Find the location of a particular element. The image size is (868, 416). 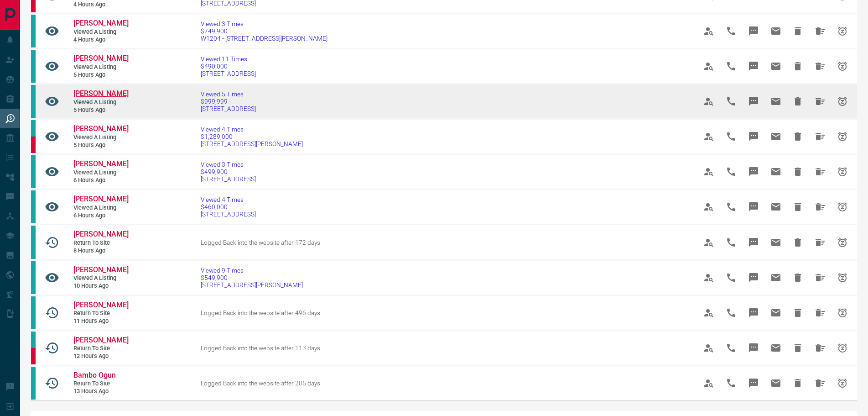

span: Logged Back into the website after 113 days is located at coordinates (260, 348).